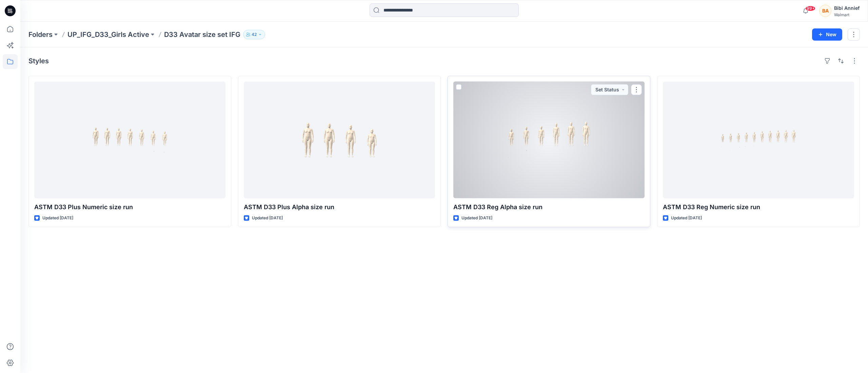 The image size is (868, 373). Describe the element at coordinates (549, 208) in the screenshot. I see `p: ASTM D33 Reg Alpha size run` at that location.